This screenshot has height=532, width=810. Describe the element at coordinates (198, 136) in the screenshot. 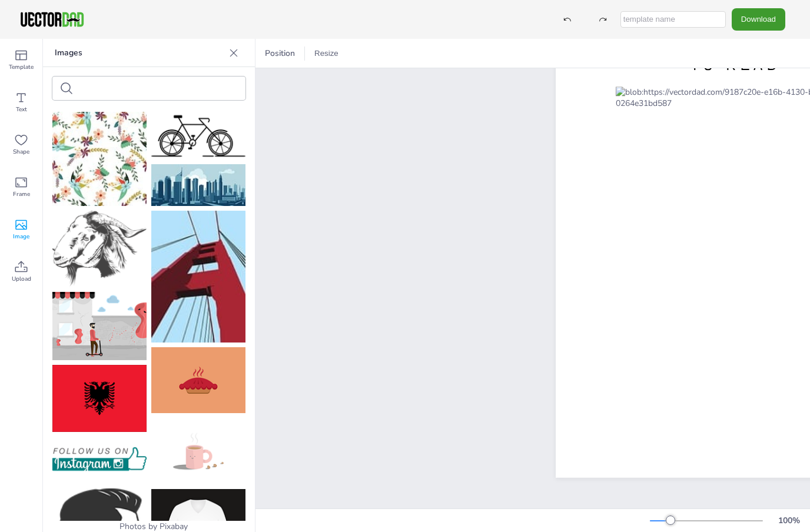

I see `img: cycle-art-4363010_150.png` at that location.